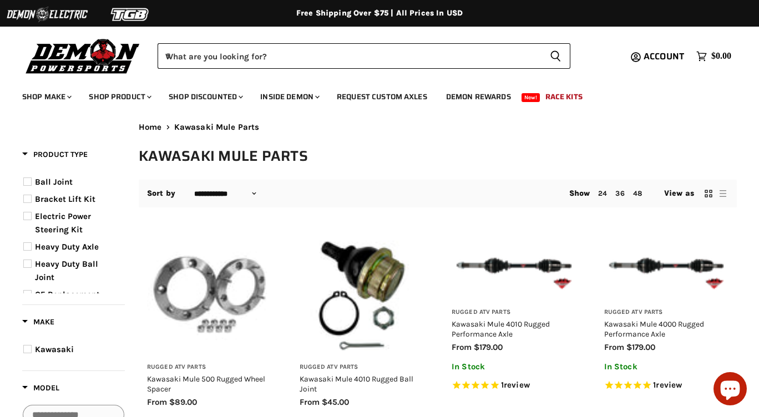 The width and height of the screenshot is (759, 417). Describe the element at coordinates (679, 194) in the screenshot. I see `span: View as` at that location.